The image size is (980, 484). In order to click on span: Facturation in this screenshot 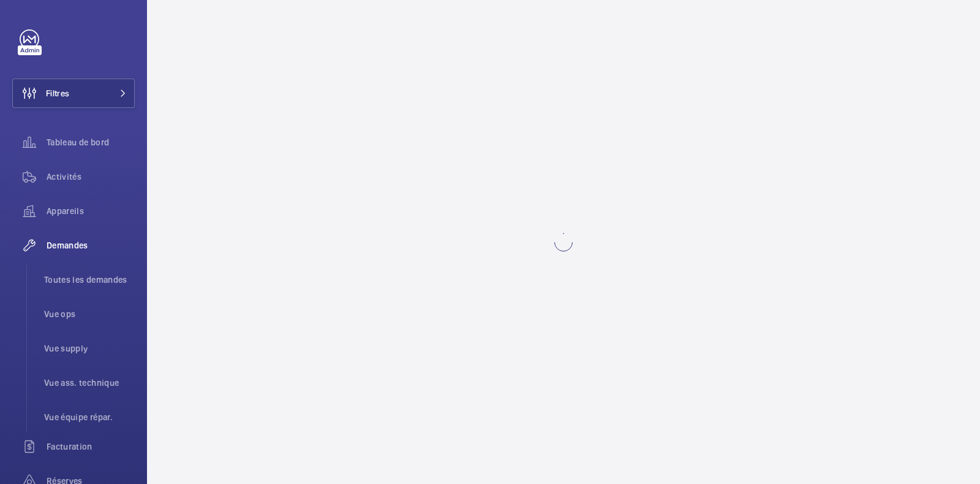, I will do `click(91, 446)`.